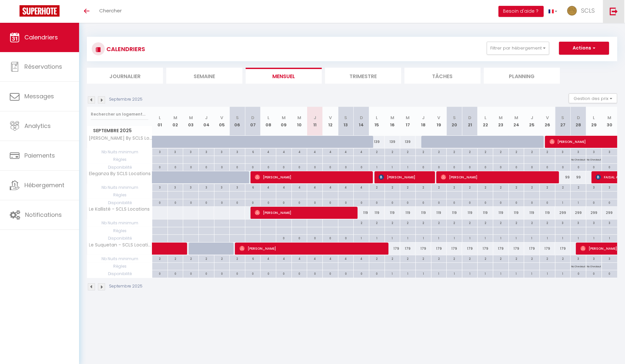 This screenshot has height=364, width=625. I want to click on th: 16, so click(392, 121).